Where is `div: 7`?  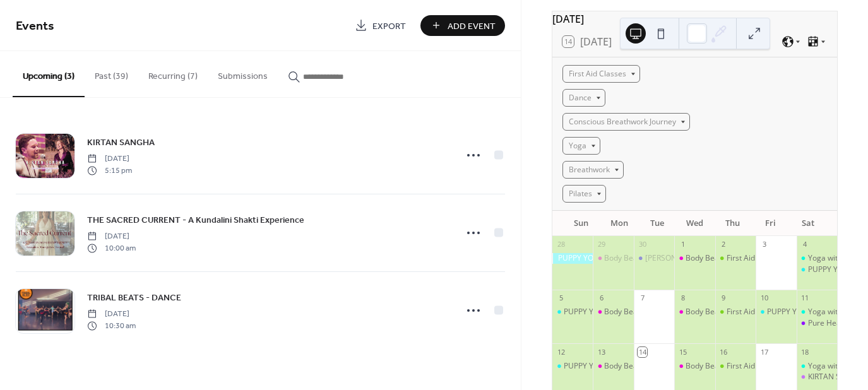
div: 7 is located at coordinates (642, 297).